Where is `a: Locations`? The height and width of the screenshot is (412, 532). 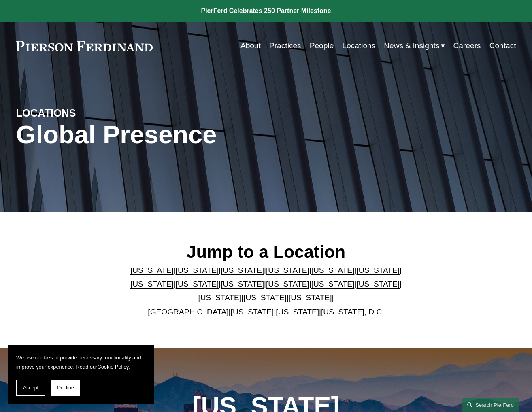 a: Locations is located at coordinates (359, 46).